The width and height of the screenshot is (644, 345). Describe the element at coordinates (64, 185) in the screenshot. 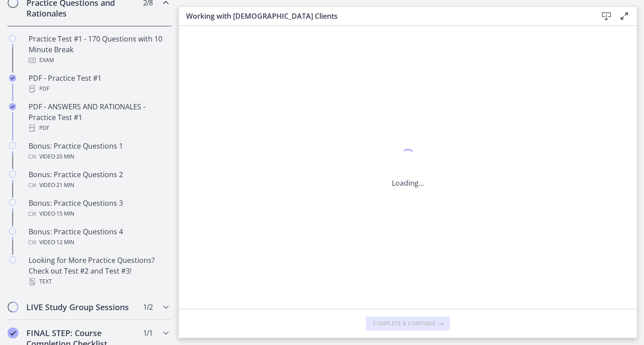

I see `span: · 21 min` at that location.